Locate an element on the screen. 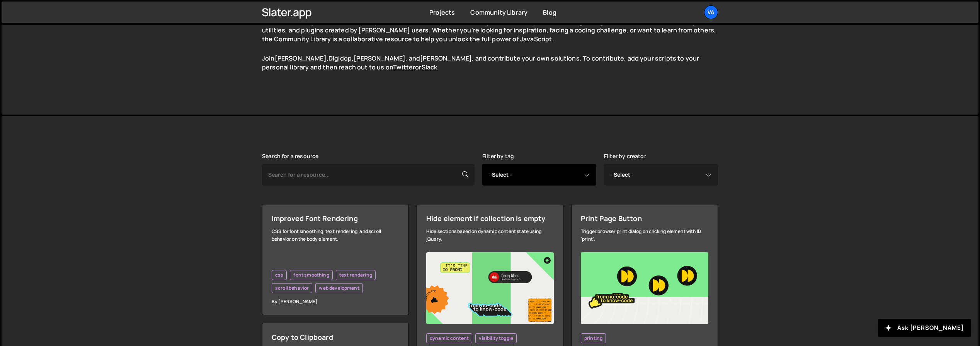 The image size is (980, 346). a: Digidop is located at coordinates (340, 59).